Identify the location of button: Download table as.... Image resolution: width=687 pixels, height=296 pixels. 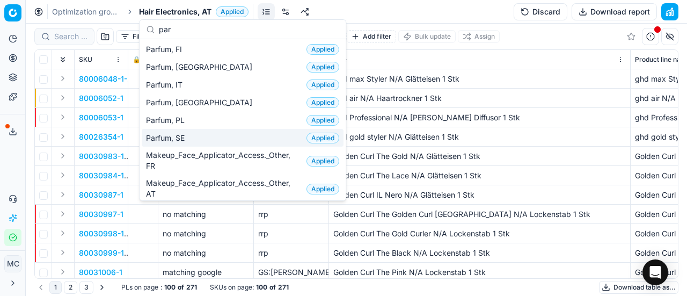
(639, 287).